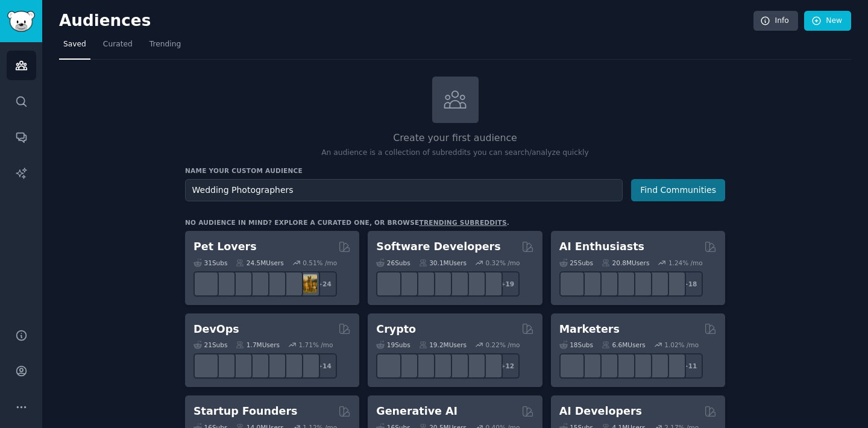 This screenshot has height=428, width=868. I want to click on img: googleads, so click(639, 365).